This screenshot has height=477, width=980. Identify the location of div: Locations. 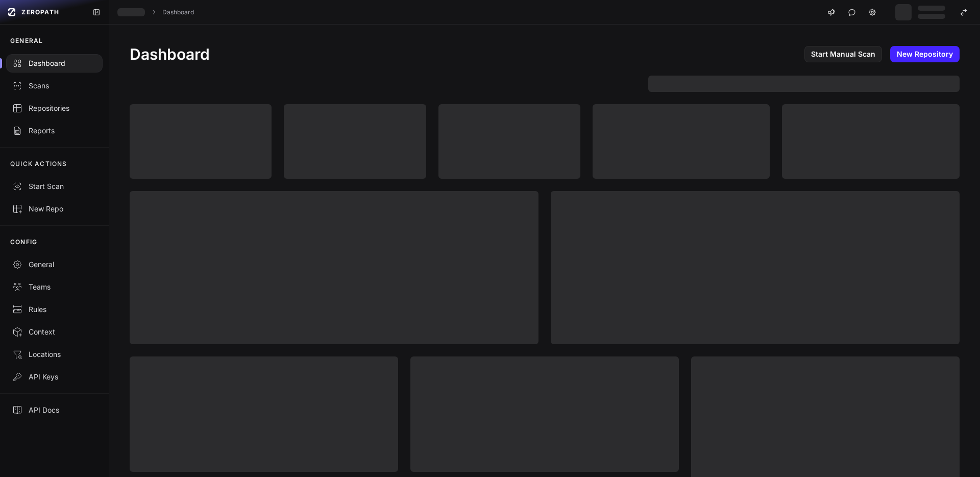
(54, 355).